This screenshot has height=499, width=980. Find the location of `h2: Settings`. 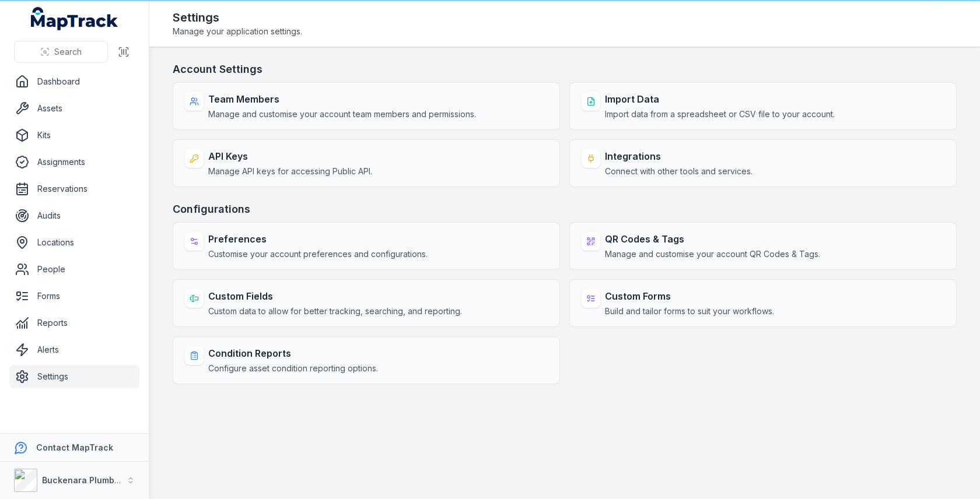

h2: Settings is located at coordinates (237, 18).